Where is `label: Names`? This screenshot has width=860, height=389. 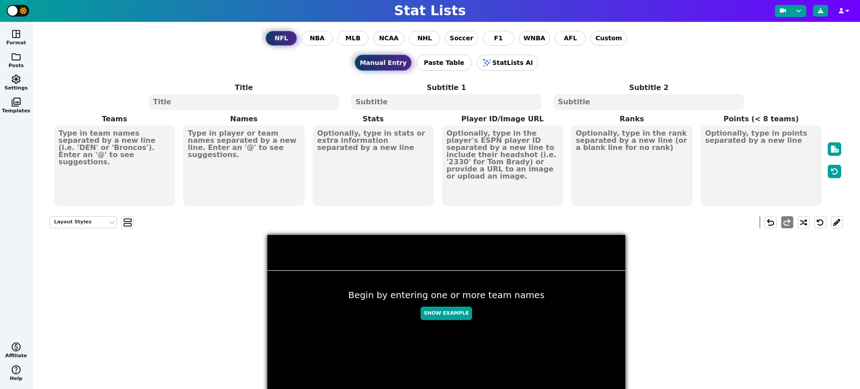 label: Names is located at coordinates (244, 119).